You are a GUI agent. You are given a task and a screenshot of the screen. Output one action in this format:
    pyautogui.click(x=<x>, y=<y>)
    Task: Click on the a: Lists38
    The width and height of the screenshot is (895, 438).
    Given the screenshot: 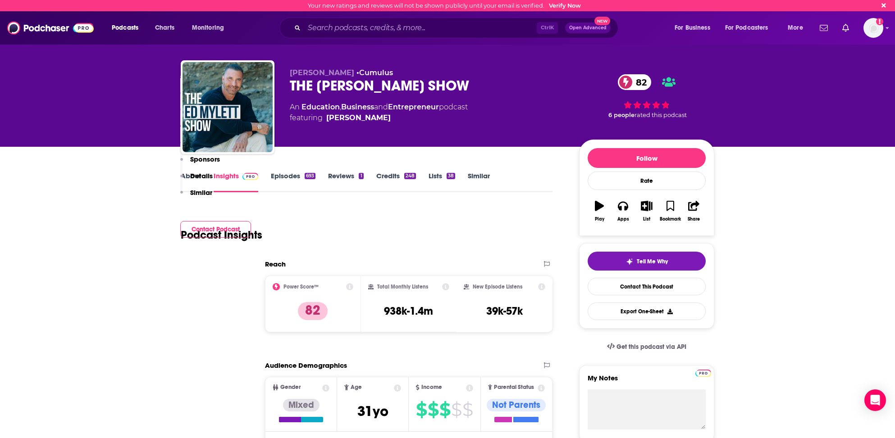 What is the action you would take?
    pyautogui.click(x=442, y=182)
    